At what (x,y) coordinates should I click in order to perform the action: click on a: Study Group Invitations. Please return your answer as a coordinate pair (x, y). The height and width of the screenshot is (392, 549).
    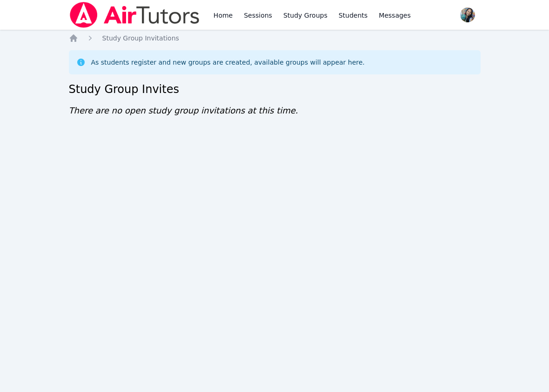
    Looking at the image, I should click on (140, 38).